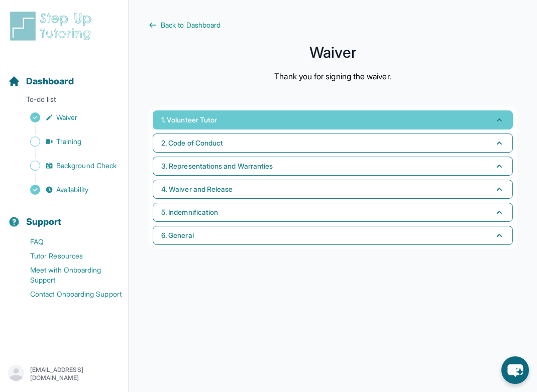 The height and width of the screenshot is (392, 537). I want to click on span: 6. General, so click(177, 236).